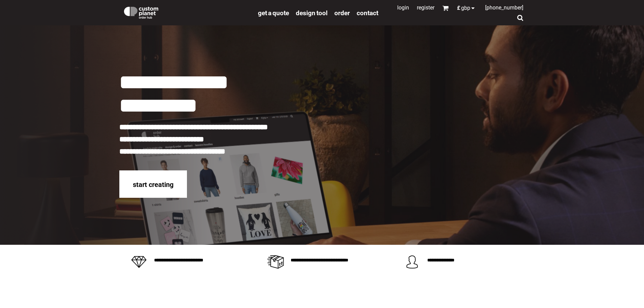 Image resolution: width=644 pixels, height=308 pixels. I want to click on span: GBP, so click(465, 8).